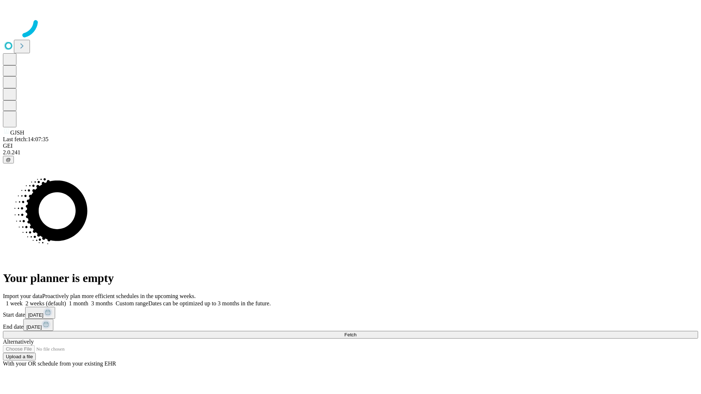 The width and height of the screenshot is (701, 394). What do you see at coordinates (46, 303) in the screenshot?
I see `span: 2 weeks (default)` at bounding box center [46, 303].